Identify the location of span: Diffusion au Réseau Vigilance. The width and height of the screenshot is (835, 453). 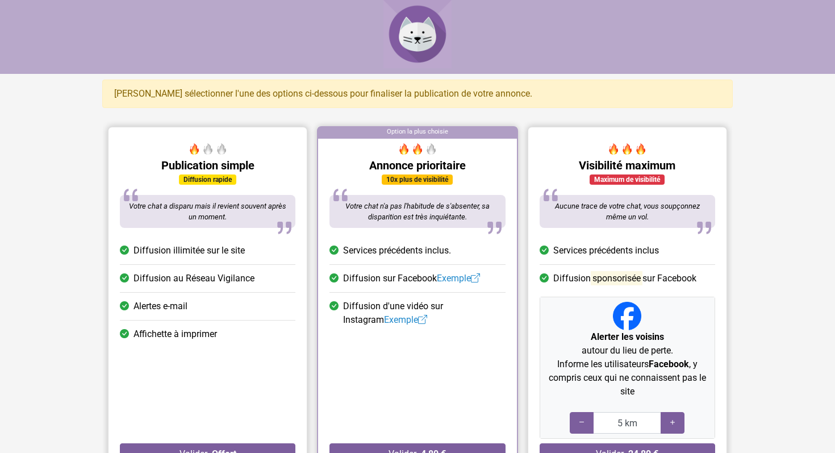
(194, 278).